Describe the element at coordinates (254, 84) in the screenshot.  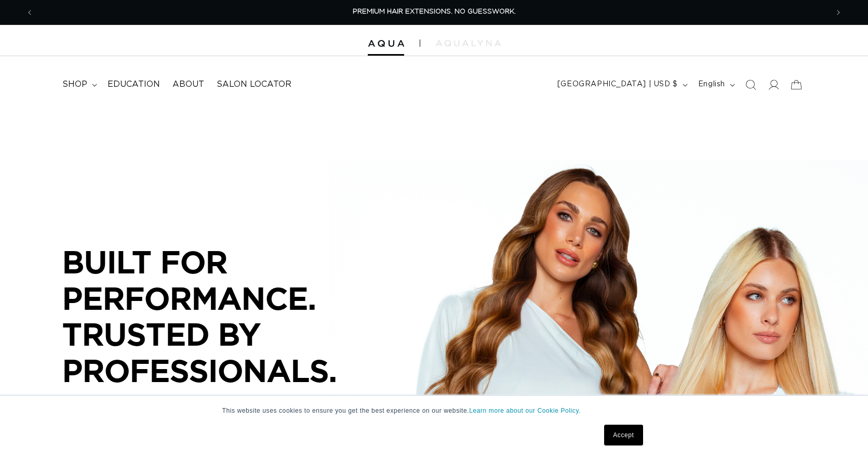
I see `a: Salon Locator` at that location.